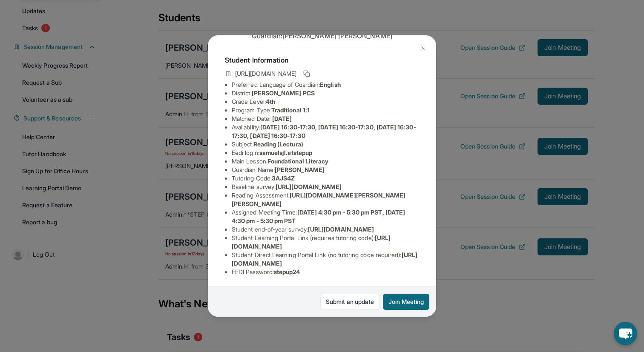 This screenshot has width=644, height=352. I want to click on li: Guardian Name :, so click(326, 169).